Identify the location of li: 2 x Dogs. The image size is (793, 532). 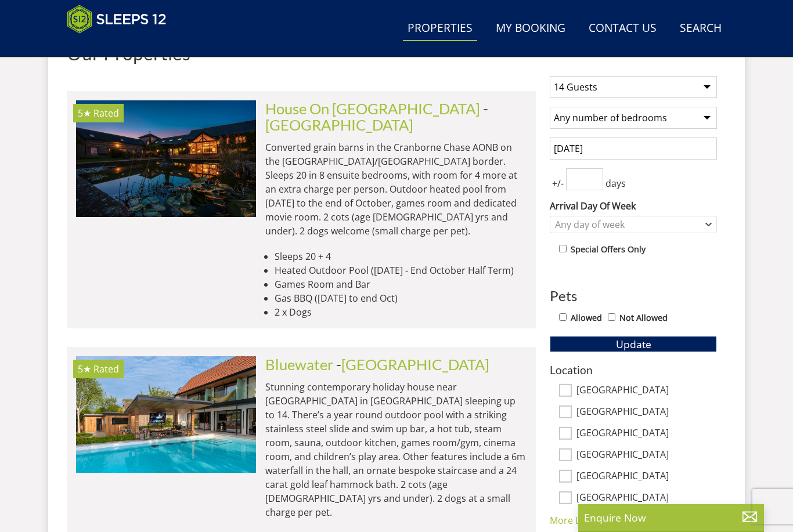
(401, 313).